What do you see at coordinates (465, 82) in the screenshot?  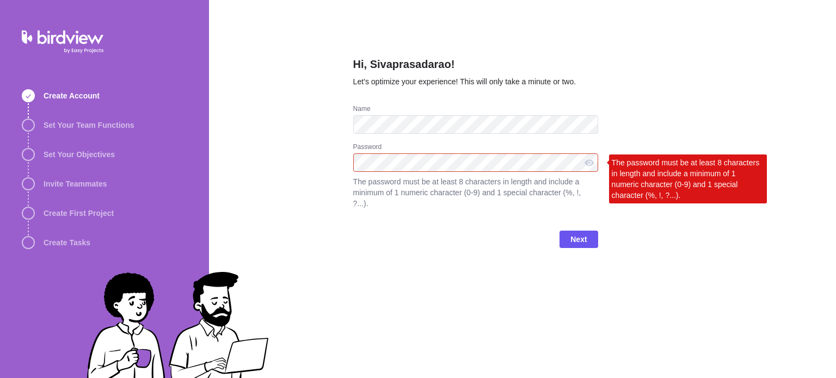 I see `span: Let’s optimize your experience! This will only take a minute or two.` at bounding box center [465, 82].